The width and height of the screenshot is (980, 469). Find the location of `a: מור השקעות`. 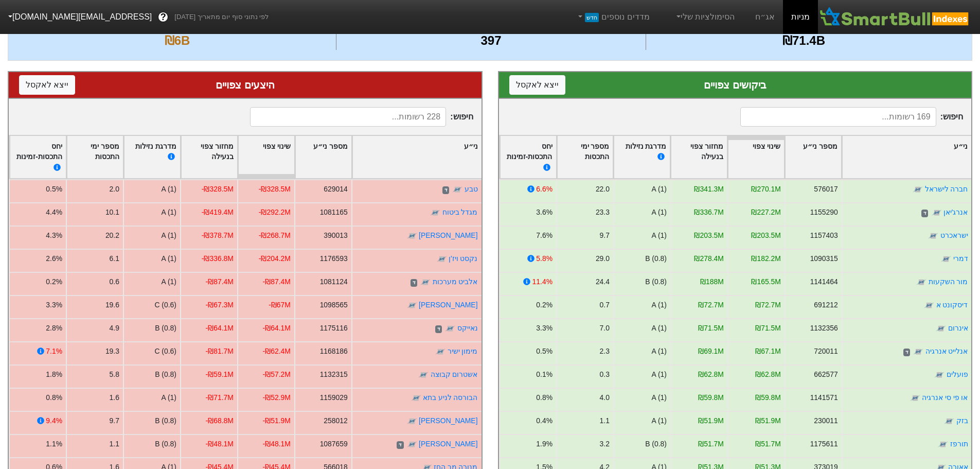

a: מור השקעות is located at coordinates (948, 282).